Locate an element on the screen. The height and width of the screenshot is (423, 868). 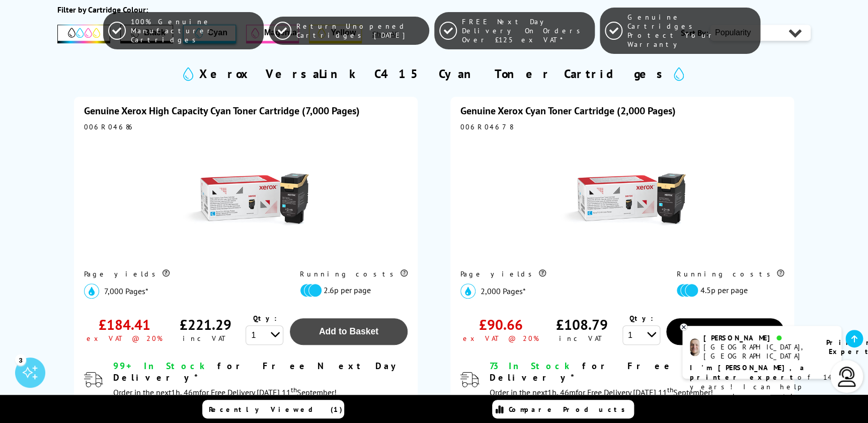
span: Compare Products is located at coordinates (569, 409).